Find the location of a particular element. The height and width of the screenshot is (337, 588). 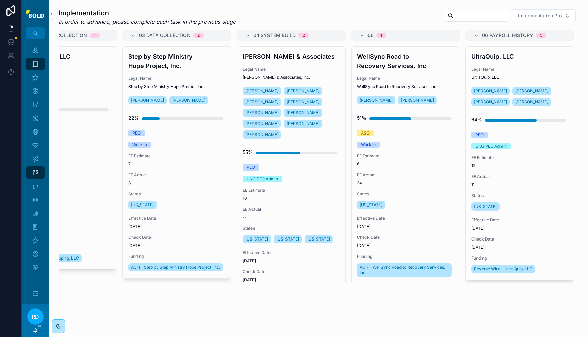

span: 06 Payroll History is located at coordinates (507, 35).